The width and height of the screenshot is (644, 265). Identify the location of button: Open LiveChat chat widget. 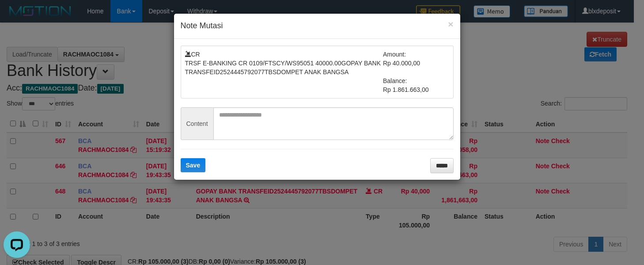
(17, 17).